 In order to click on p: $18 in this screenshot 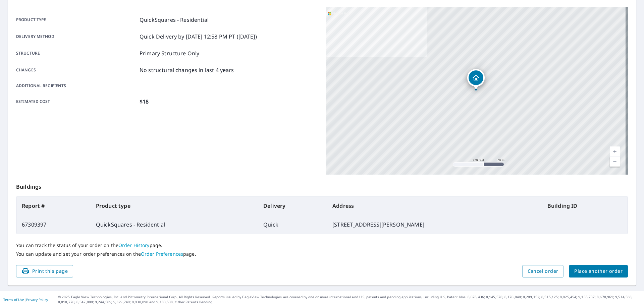, I will do `click(144, 101)`.